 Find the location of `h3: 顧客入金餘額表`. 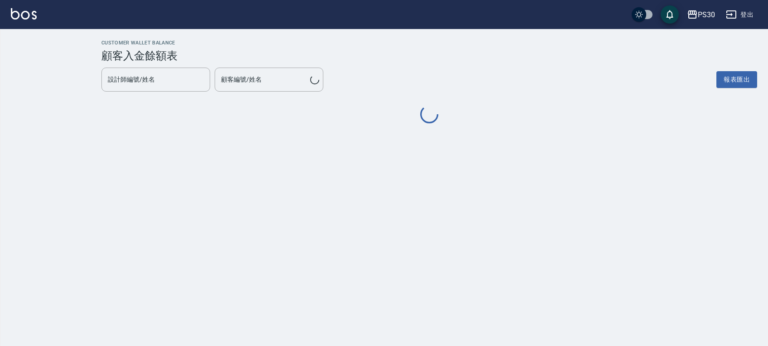

h3: 顧客入金餘額表 is located at coordinates (430, 56).